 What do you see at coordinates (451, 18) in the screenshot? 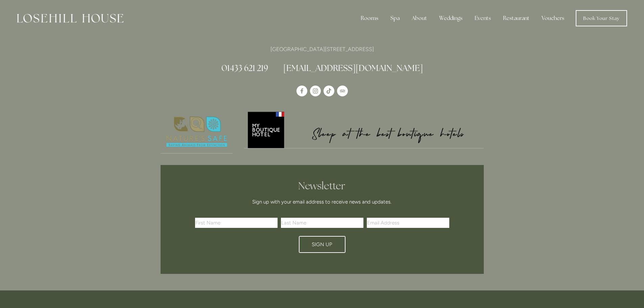
I see `div: Weddings` at bounding box center [451, 18].